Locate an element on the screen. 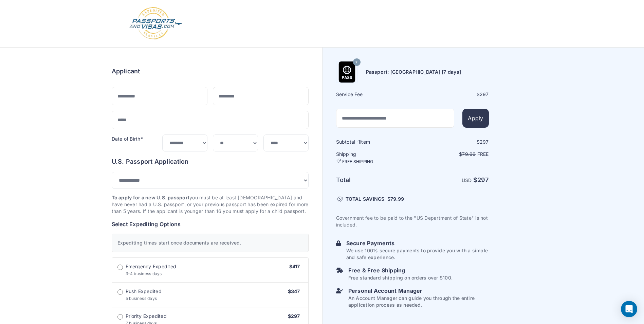 The width and height of the screenshot is (644, 324). img: Logo is located at coordinates (155, 24).